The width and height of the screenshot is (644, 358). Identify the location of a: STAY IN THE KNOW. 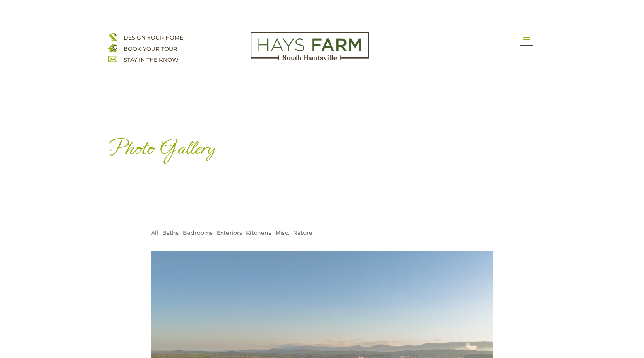
(151, 60).